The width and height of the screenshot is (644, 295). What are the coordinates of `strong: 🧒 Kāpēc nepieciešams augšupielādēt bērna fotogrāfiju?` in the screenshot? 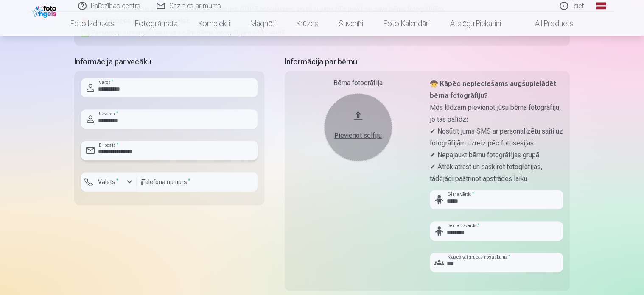 It's located at (493, 89).